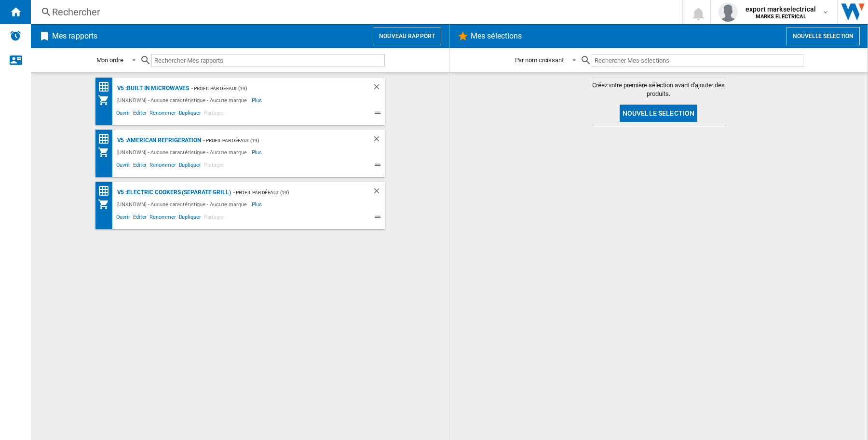 This screenshot has height=440, width=868. I want to click on div: Par nom croissant, so click(539, 60).